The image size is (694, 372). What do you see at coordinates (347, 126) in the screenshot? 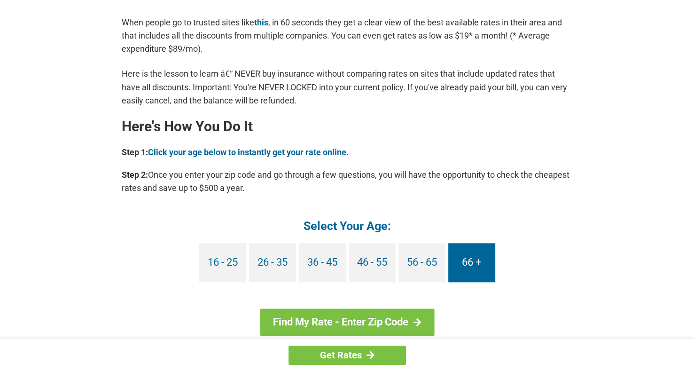
I see `h2: Here's How You Do It` at bounding box center [347, 126].